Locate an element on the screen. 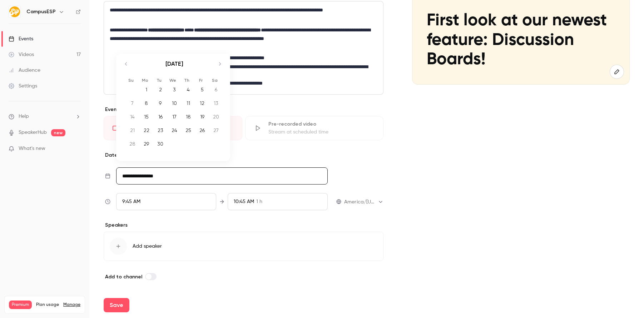 Image resolution: width=644 pixels, height=318 pixels. small: Tu is located at coordinates (159, 80).